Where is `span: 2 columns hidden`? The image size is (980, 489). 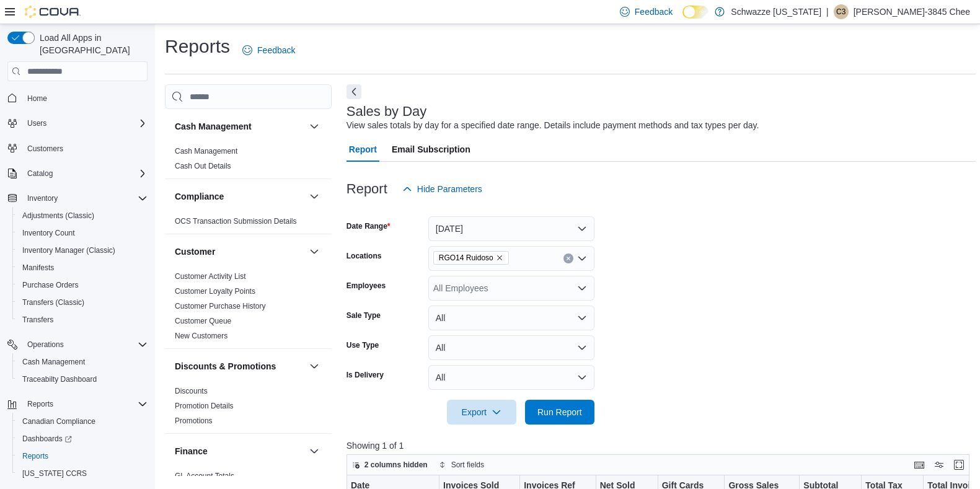
span: 2 columns hidden is located at coordinates (396, 464).